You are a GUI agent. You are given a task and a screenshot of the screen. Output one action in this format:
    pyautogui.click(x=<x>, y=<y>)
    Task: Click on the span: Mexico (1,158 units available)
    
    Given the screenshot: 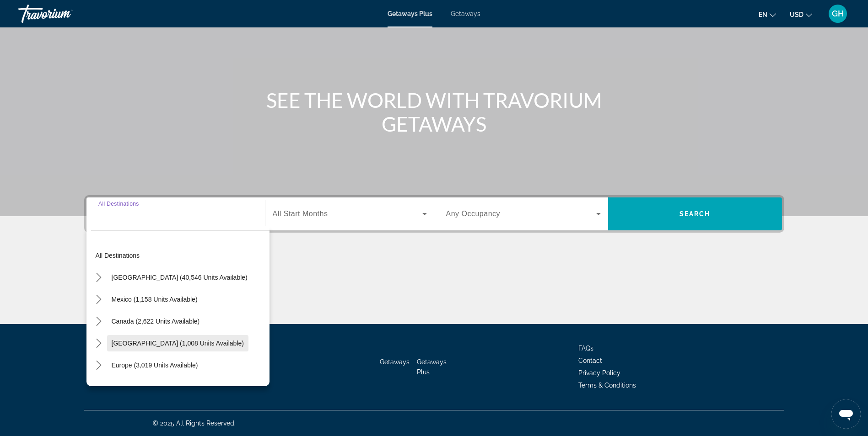 What is the action you would take?
    pyautogui.click(x=155, y=300)
    